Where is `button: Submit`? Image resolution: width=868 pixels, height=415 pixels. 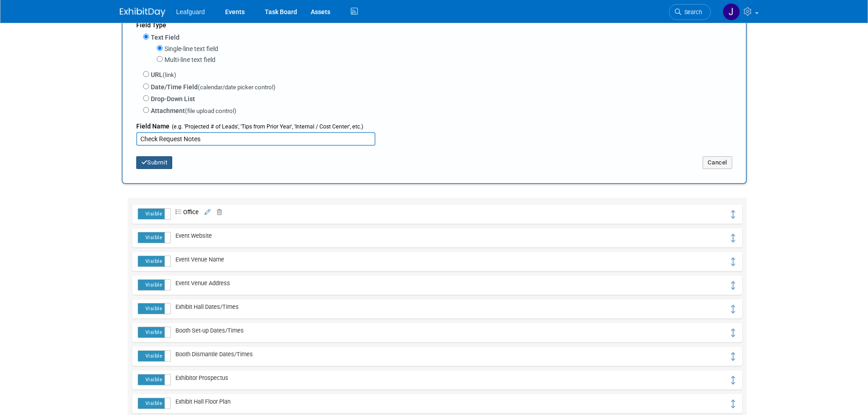
button: Submit is located at coordinates (154, 163).